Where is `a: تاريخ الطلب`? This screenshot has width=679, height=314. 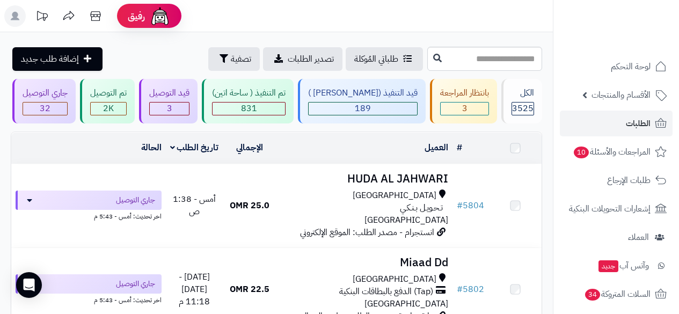
a: تاريخ الطلب is located at coordinates (194, 148).